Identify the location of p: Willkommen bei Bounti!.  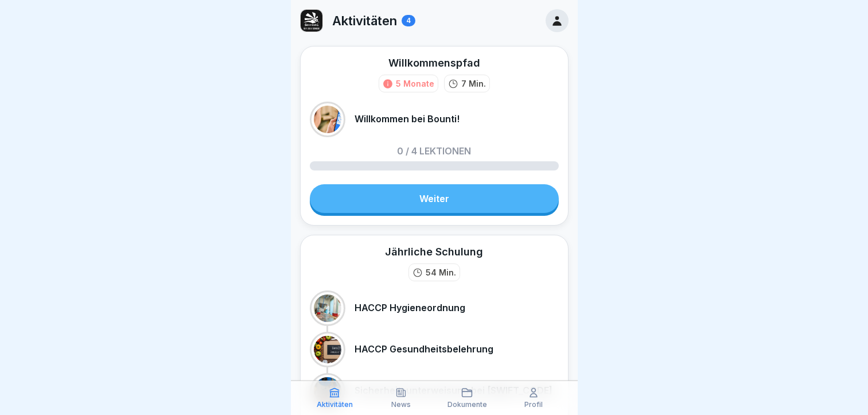
(407, 119).